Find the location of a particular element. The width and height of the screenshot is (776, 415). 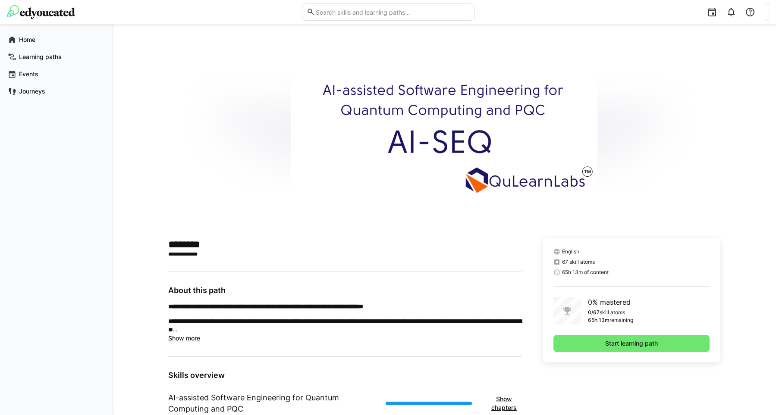

span: Start learning path is located at coordinates (632, 344).